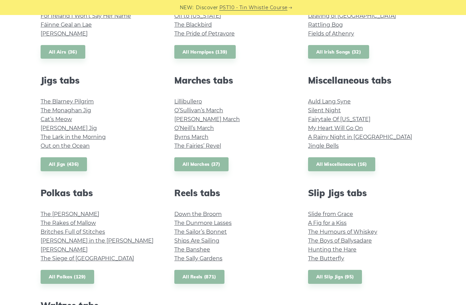  Describe the element at coordinates (326, 258) in the screenshot. I see `a: The Butterfly` at that location.